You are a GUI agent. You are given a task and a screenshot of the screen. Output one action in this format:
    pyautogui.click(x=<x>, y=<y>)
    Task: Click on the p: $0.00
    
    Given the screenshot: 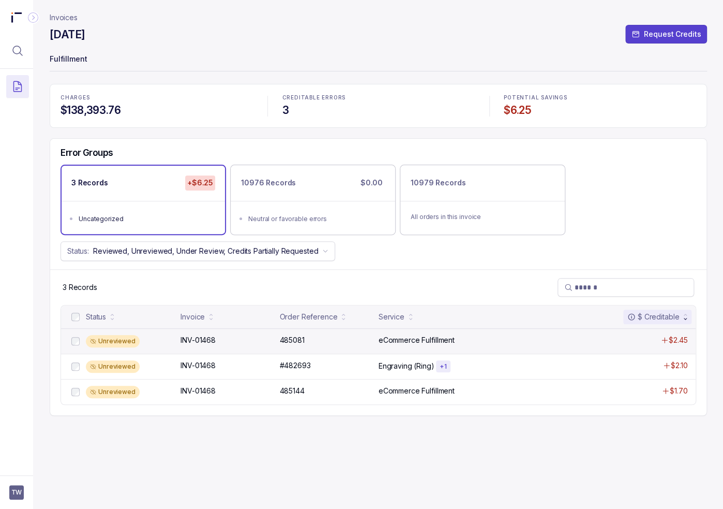 What is the action you would take?
    pyautogui.click(x=372, y=183)
    